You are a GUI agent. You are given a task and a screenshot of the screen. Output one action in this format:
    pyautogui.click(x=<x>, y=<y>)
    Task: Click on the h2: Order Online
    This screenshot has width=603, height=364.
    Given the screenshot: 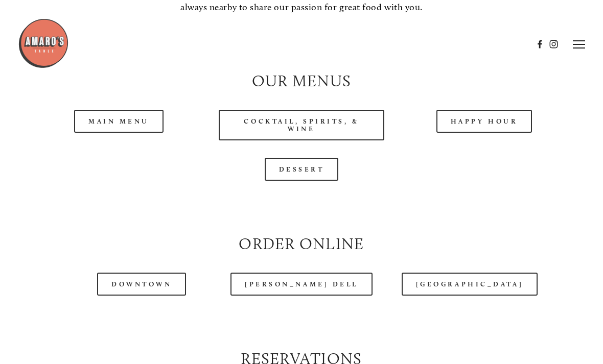 What is the action you would take?
    pyautogui.click(x=302, y=244)
    